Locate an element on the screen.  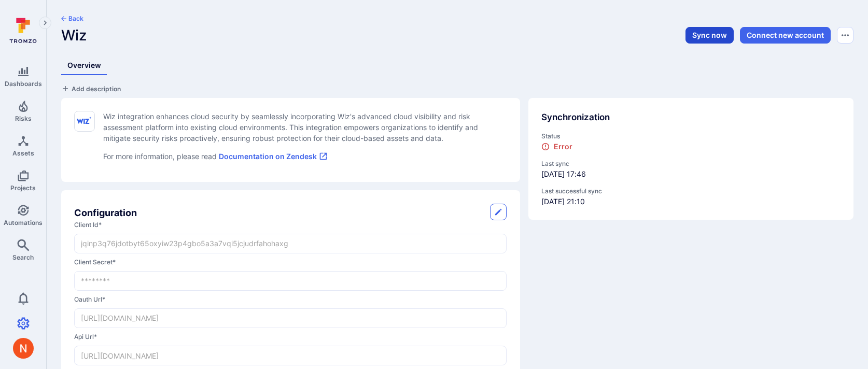
a: Overview is located at coordinates (84, 65).